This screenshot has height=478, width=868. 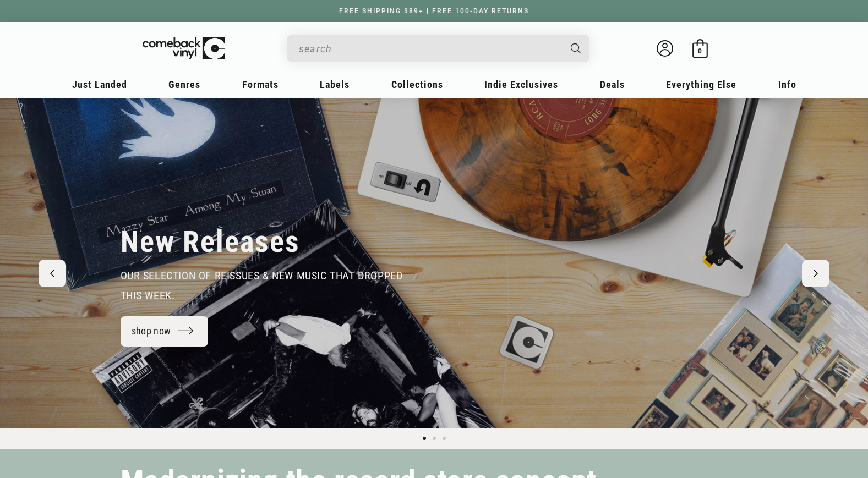 I want to click on h2: New Releases, so click(x=210, y=242).